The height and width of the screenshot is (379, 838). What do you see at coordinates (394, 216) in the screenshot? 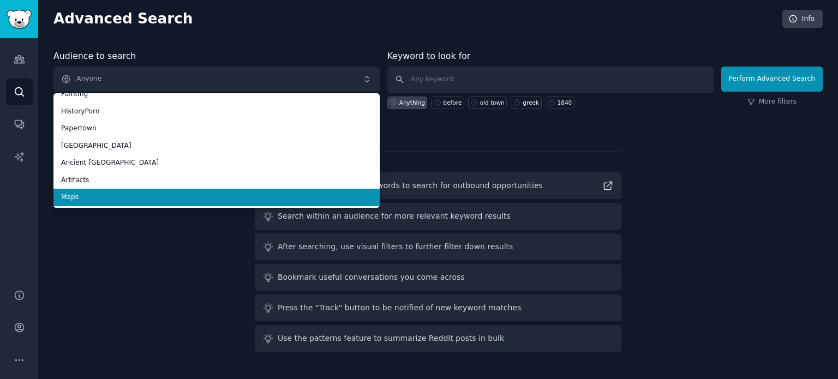
I see `div: Search within an audience for more relevant keyword results` at bounding box center [394, 216].